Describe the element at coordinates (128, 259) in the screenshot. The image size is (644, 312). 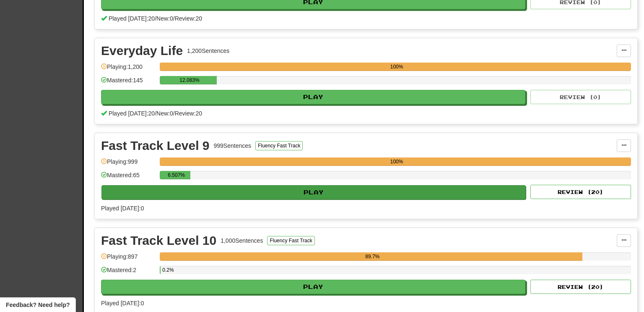
I see `div: Playing: 897` at that location.